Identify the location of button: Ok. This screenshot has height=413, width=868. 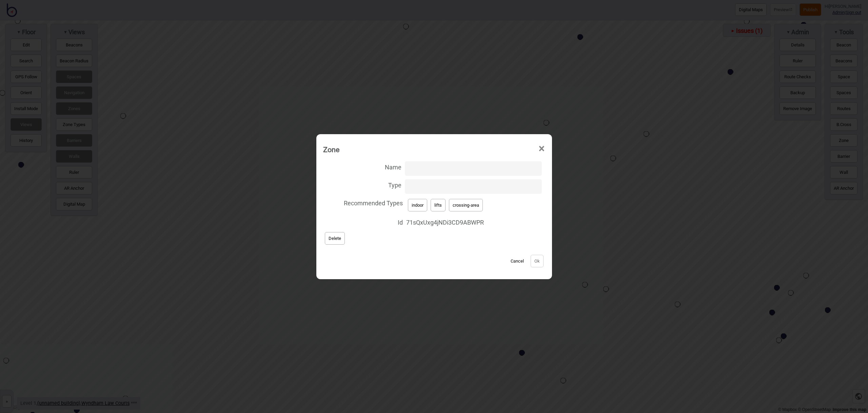
(537, 261).